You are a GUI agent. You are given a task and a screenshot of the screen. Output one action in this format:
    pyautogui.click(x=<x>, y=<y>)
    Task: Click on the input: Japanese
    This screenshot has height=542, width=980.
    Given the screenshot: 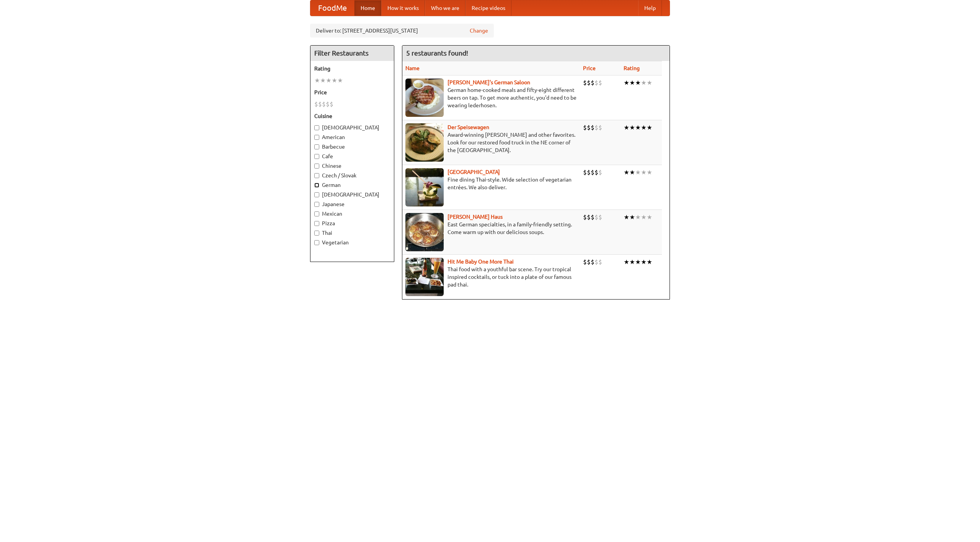 What is the action you would take?
    pyautogui.click(x=317, y=204)
    